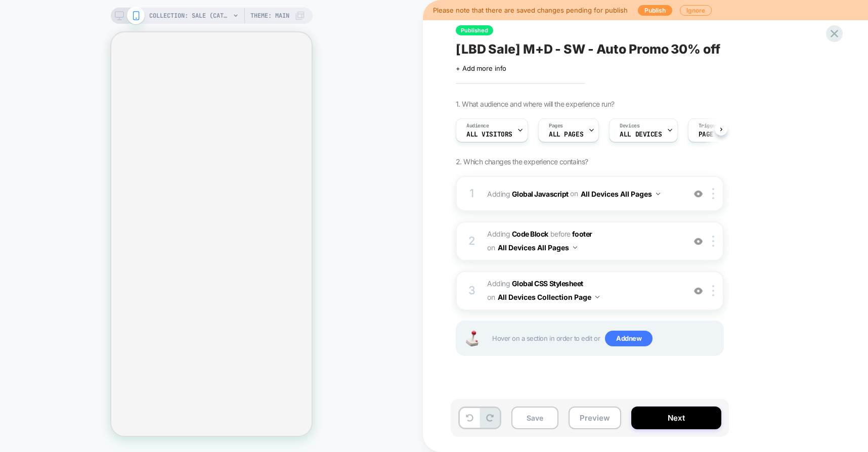  I want to click on span: Theme: MAIN, so click(270, 15).